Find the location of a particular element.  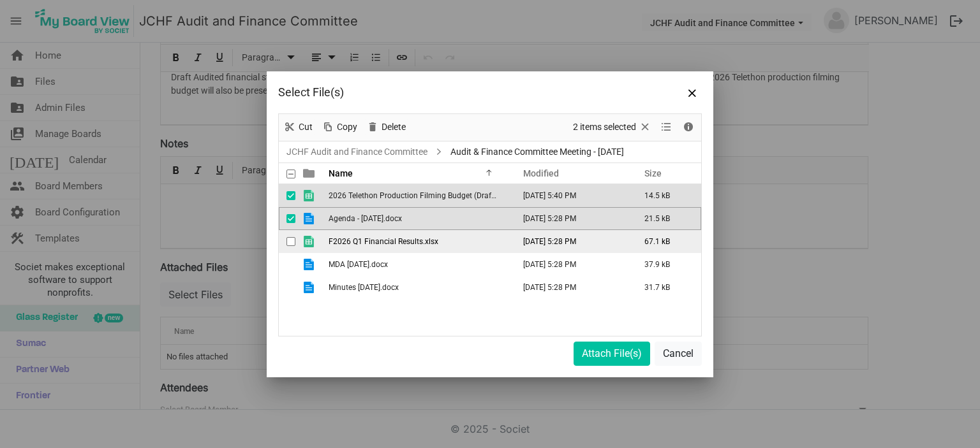

td: 37.9 kB is template cell column header Size is located at coordinates (666, 265).